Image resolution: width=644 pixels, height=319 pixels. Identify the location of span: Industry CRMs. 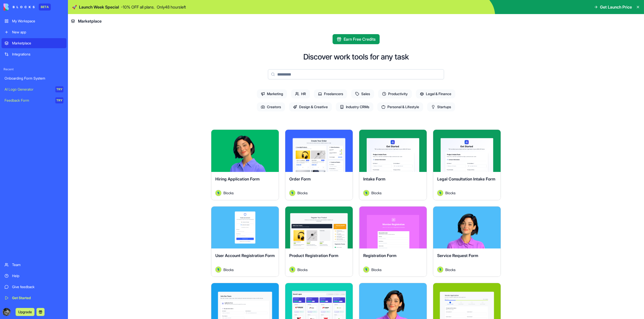
(354, 107).